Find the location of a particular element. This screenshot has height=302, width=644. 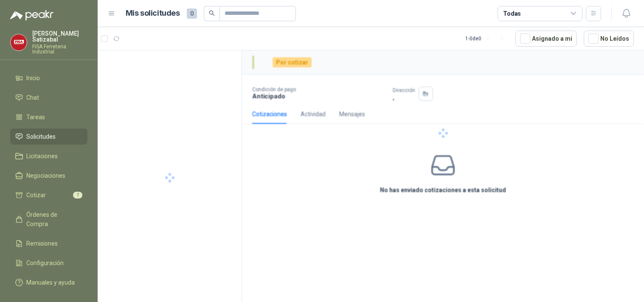

span: Remisiones is located at coordinates (42, 244).